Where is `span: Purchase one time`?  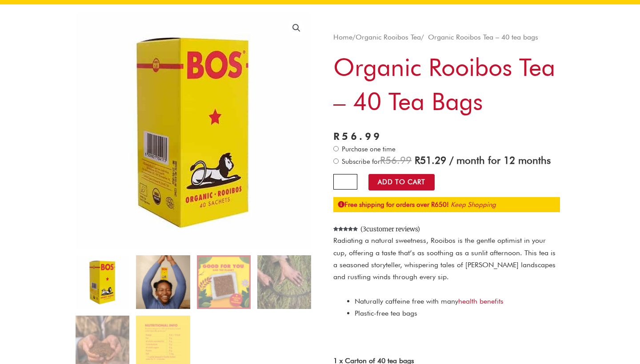 span: Purchase one time is located at coordinates (368, 149).